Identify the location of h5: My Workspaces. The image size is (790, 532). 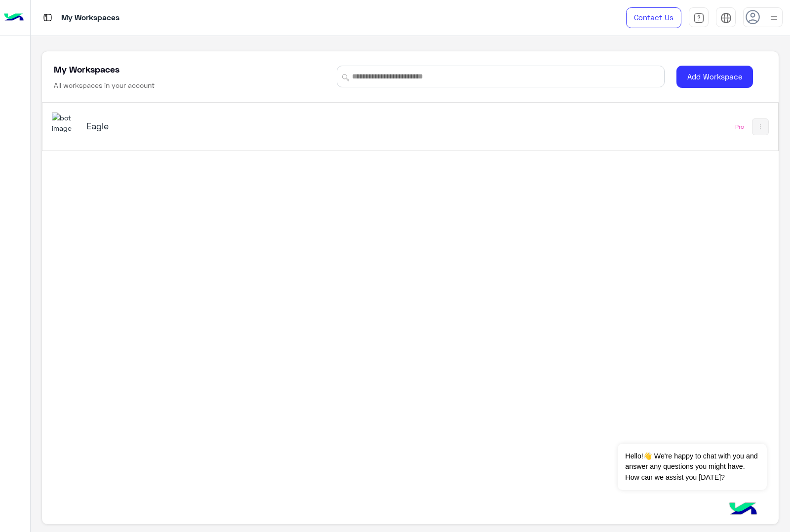
(86, 69).